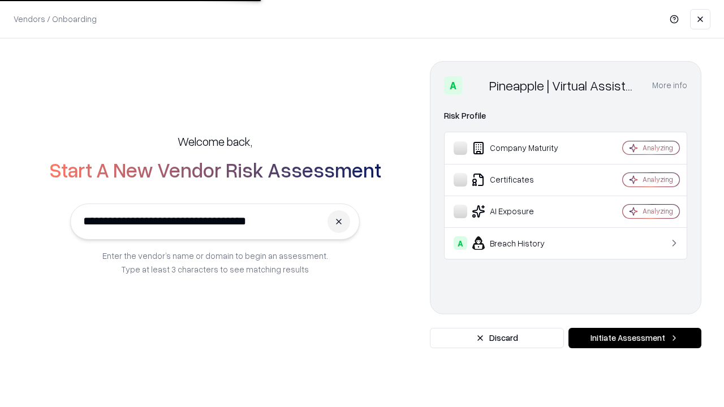 Image resolution: width=724 pixels, height=407 pixels. I want to click on div: Breach History, so click(521, 243).